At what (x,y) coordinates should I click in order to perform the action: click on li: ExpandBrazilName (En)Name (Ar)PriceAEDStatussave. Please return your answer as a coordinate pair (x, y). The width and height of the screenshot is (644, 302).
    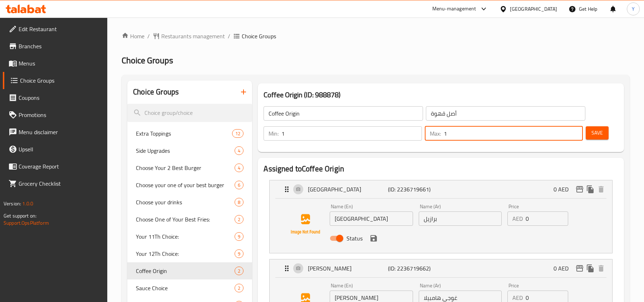
    Looking at the image, I should click on (441, 217).